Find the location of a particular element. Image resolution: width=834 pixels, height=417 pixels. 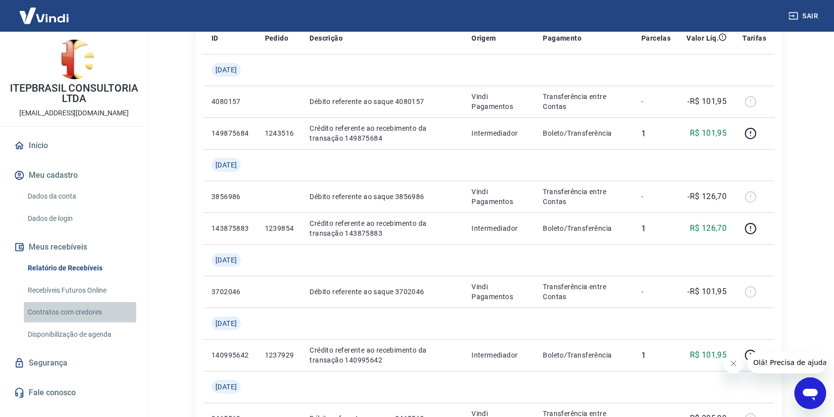

a: Contratos com credores is located at coordinates (80, 312).